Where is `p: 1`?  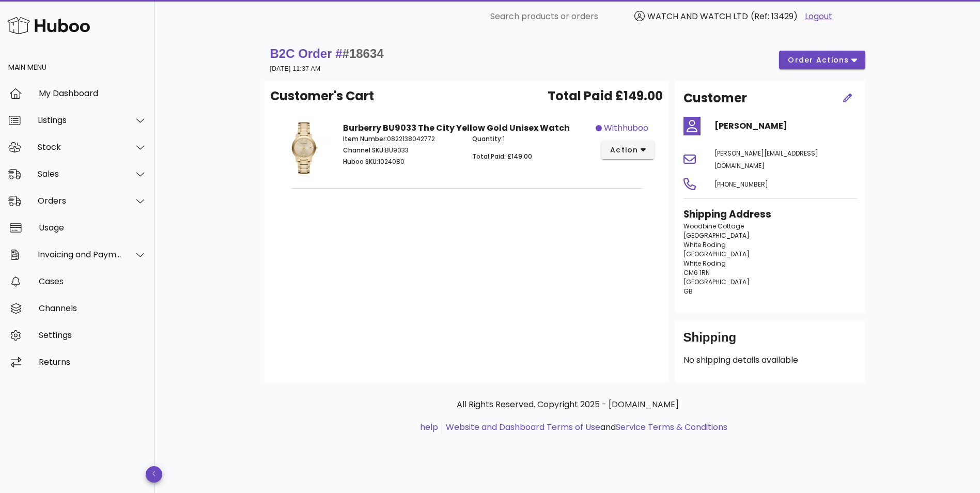 p: 1 is located at coordinates (531, 139).